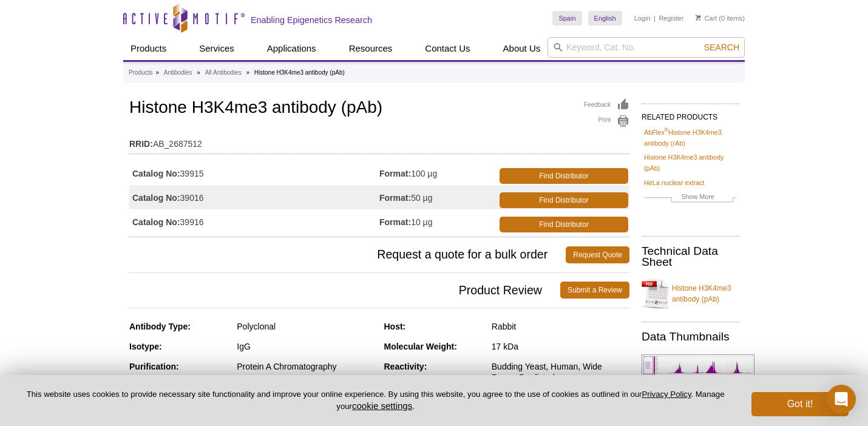 Image resolution: width=868 pixels, height=426 pixels. Describe the element at coordinates (375, 400) in the screenshot. I see `p: This website uses cookies to provide necessary site functionality and improve your online experie...` at that location.